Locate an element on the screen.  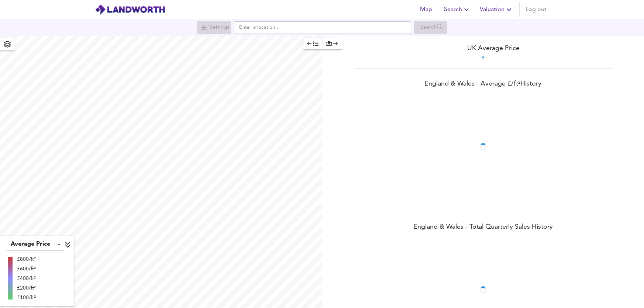
div: £200/ft² is located at coordinates (29, 288).